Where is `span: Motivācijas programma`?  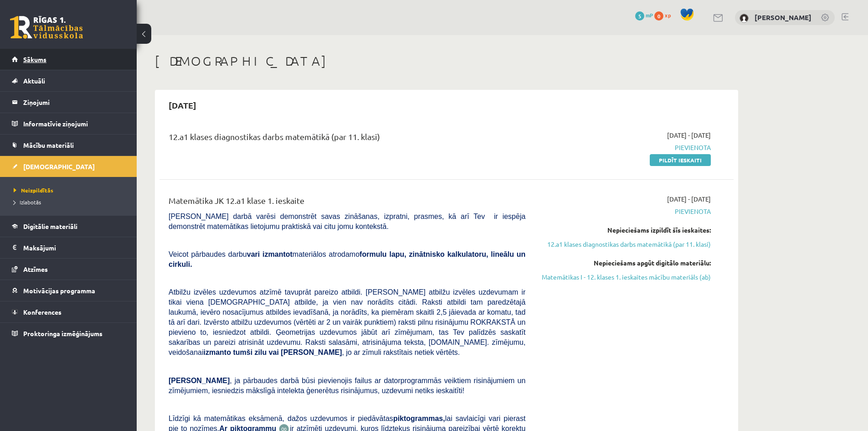
span: Motivācijas programma is located at coordinates (59, 290).